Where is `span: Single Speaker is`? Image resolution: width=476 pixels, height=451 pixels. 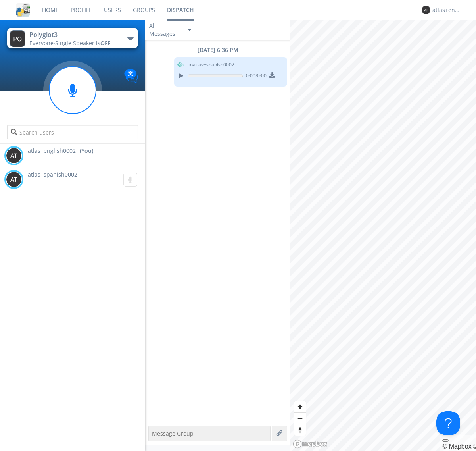 span: Single Speaker is is located at coordinates (82, 43).